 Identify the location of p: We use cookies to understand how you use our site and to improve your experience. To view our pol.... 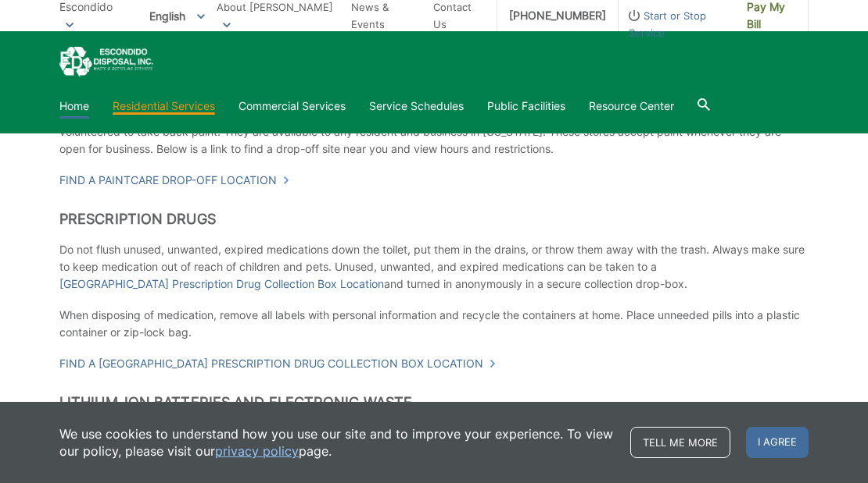
(337, 443).